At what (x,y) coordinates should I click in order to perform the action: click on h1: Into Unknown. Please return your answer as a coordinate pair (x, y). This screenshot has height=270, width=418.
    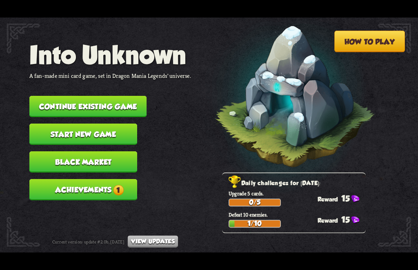
    Looking at the image, I should click on (110, 55).